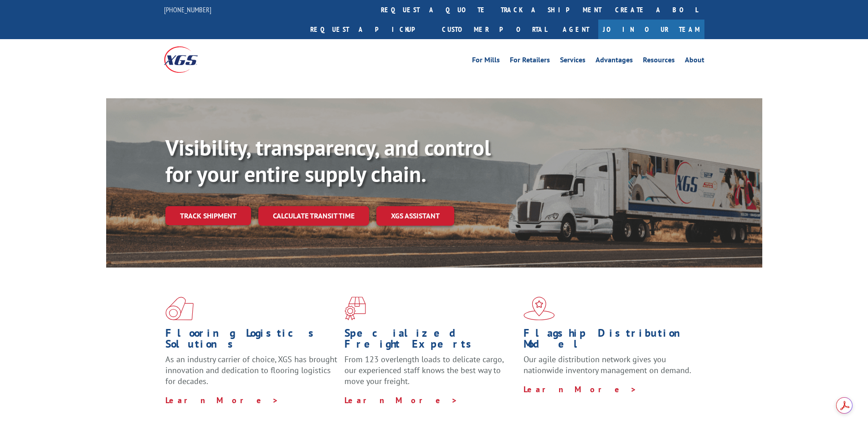  What do you see at coordinates (614, 62) in the screenshot?
I see `a: Advantages` at bounding box center [614, 62].